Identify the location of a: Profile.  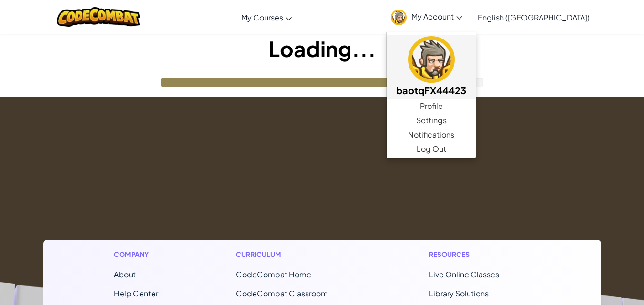
(431, 106).